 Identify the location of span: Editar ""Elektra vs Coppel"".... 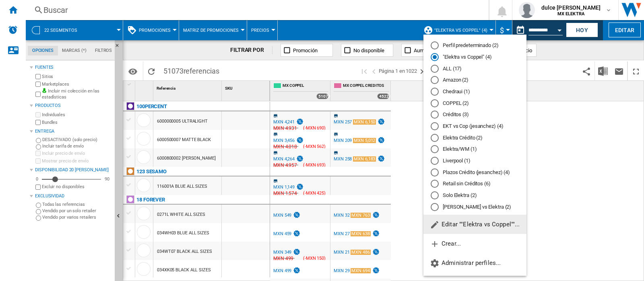
(475, 224).